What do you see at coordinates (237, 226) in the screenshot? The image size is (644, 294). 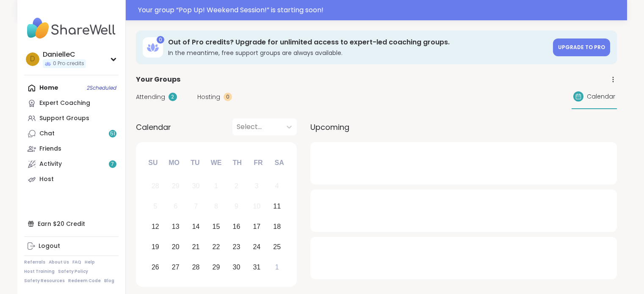 I see `div: 16` at bounding box center [237, 226].